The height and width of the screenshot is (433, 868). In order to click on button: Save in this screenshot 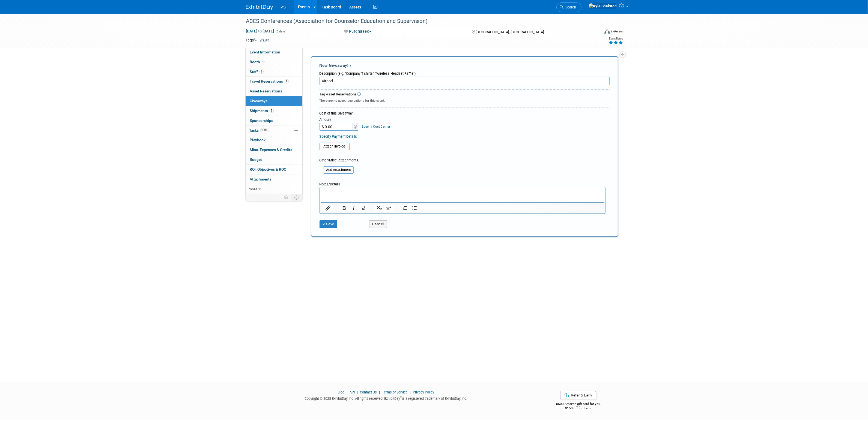, I will do `click(329, 224)`.